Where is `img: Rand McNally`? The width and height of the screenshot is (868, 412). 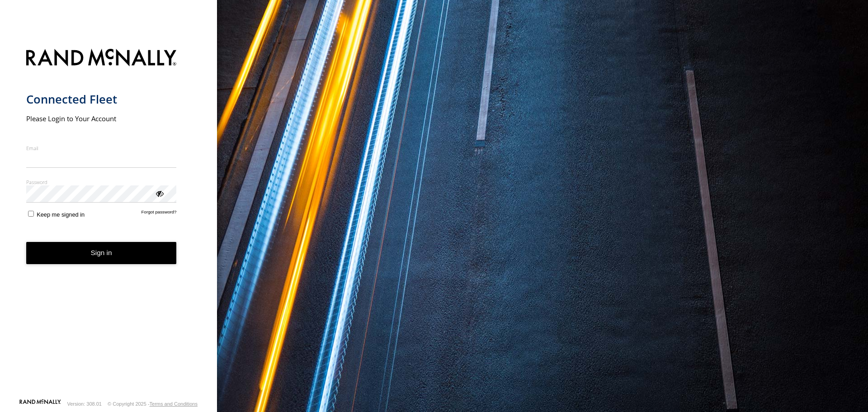 img: Rand McNally is located at coordinates (102, 59).